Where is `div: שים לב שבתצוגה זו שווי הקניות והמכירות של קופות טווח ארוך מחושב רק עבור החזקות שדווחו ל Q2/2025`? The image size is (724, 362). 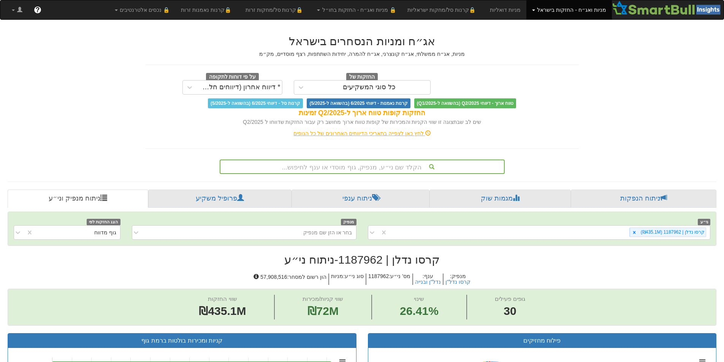
div: שים לב שבתצוגה זו שווי הקניות והמכירות של קופות טווח ארוך מחושב רק עבור החזקות שדווחו ל Q2/2025 is located at coordinates (362, 122).